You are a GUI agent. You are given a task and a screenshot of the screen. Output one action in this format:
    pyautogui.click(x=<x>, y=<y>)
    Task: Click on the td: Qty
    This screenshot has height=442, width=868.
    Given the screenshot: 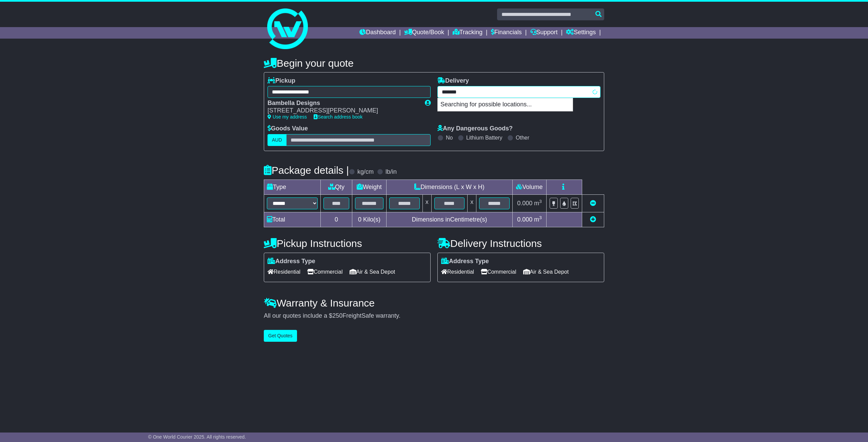 What is the action you would take?
    pyautogui.click(x=337, y=187)
    